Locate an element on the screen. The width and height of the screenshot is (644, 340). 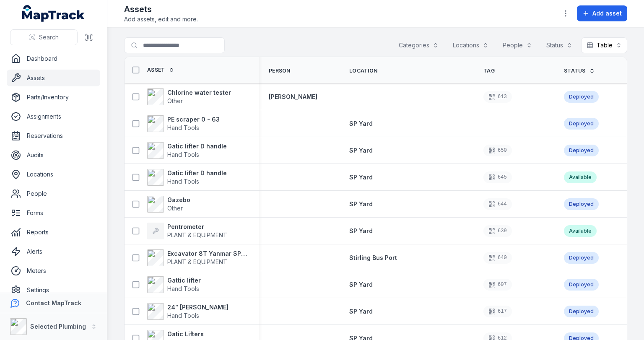
a: Stirling Bus Port is located at coordinates (373, 258).